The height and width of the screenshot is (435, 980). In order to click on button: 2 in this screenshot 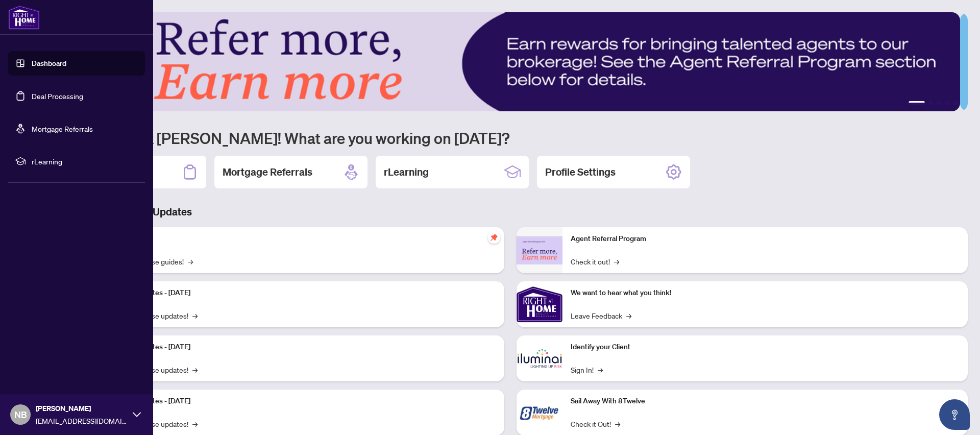, I will do `click(931, 103)`.